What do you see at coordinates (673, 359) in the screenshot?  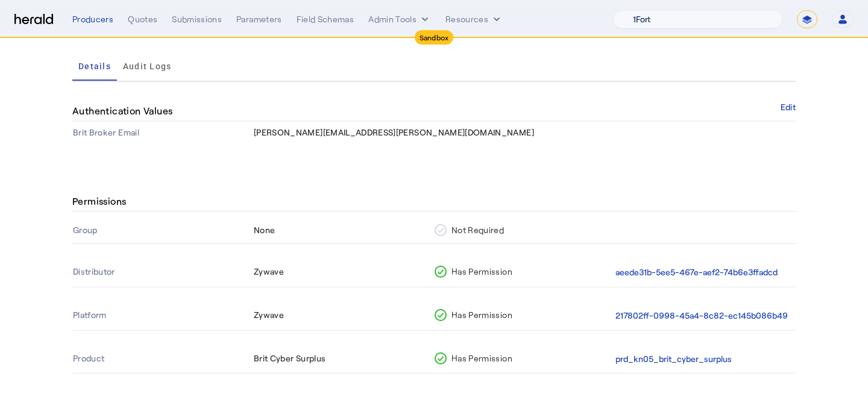 I see `button: prd_kn05_brit_cyber_surplus` at bounding box center [673, 359].